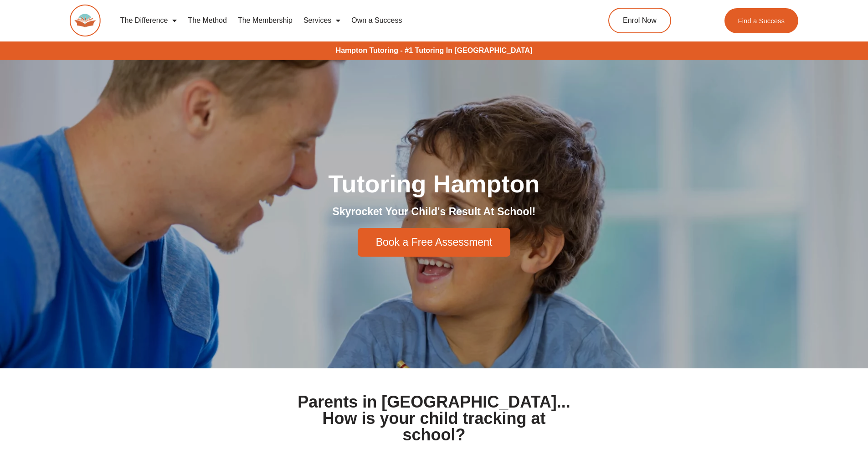 This screenshot has height=470, width=868. Describe the element at coordinates (434, 184) in the screenshot. I see `h1: Tutoring Hampton` at that location.